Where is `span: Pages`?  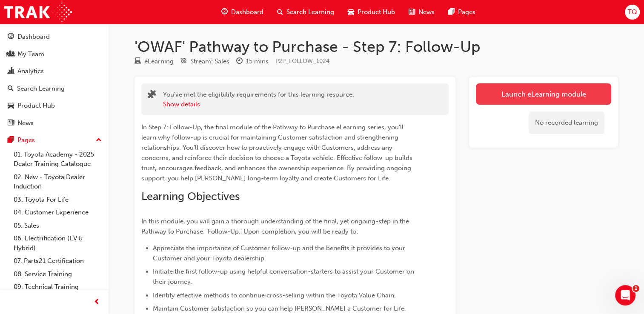
span: Pages is located at coordinates (466, 12).